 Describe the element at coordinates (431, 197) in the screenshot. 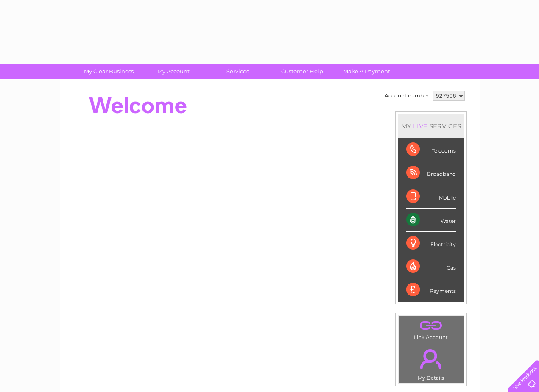

I see `div: Mobile` at that location.